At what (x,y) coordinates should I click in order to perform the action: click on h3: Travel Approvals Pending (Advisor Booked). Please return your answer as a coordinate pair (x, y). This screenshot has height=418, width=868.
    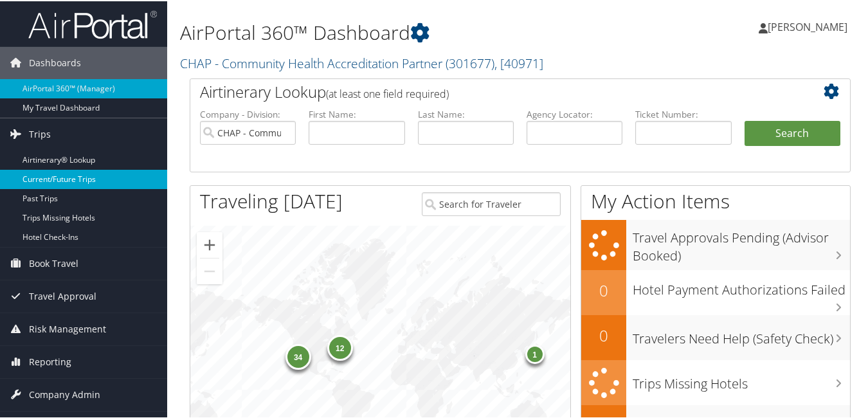
    Looking at the image, I should click on (741, 242).